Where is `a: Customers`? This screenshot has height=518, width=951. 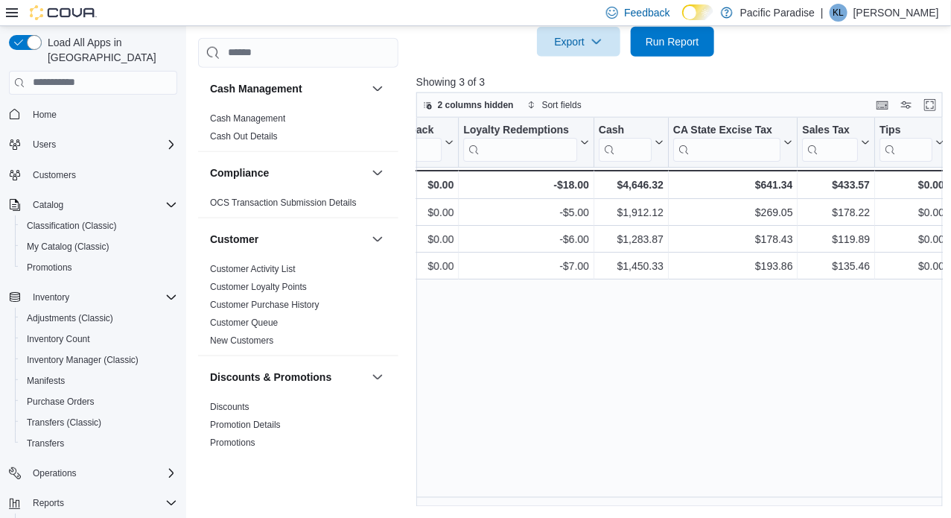 a: Customers is located at coordinates (54, 175).